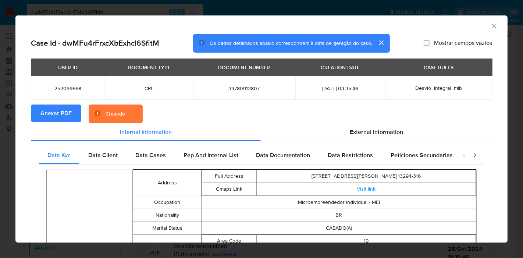  I want to click on button: cerrar, so click(381, 43).